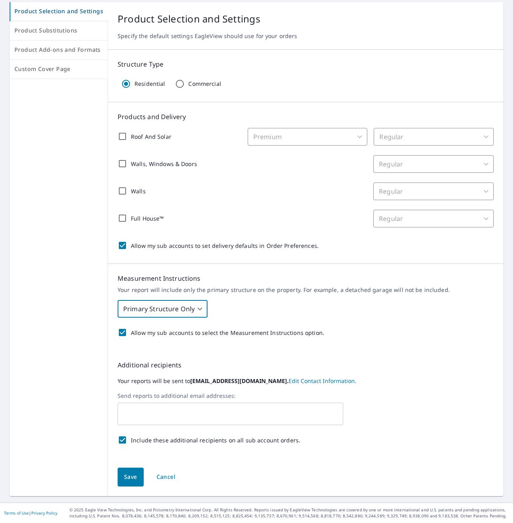  What do you see at coordinates (16, 513) in the screenshot?
I see `a: Terms of Use` at bounding box center [16, 513].